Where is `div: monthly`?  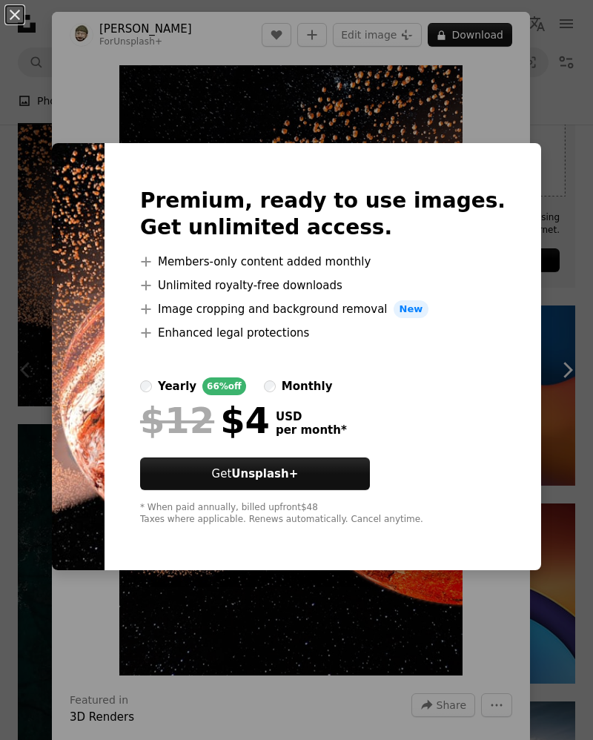 div: monthly is located at coordinates (307, 386).